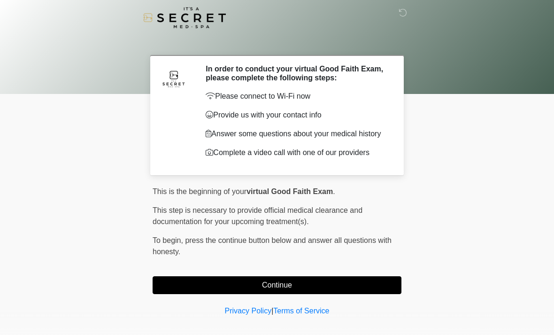  Describe the element at coordinates (248, 310) in the screenshot. I see `a: Privacy Policy` at that location.